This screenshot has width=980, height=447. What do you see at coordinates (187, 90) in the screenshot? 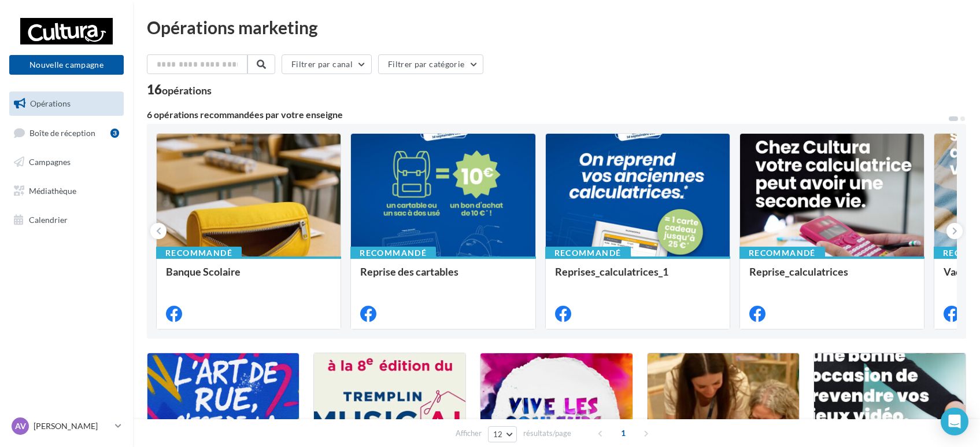
I see `div: opérations` at bounding box center [187, 90].